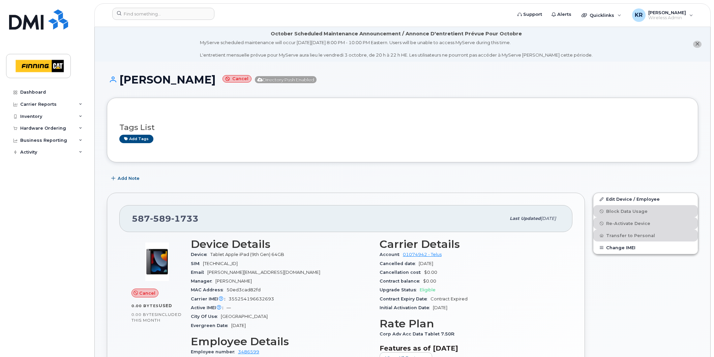 This screenshot has height=357, width=714. Describe the element at coordinates (247, 255) in the screenshot. I see `span: Tablet Apple iPad (9th Gen) 64GB` at that location.